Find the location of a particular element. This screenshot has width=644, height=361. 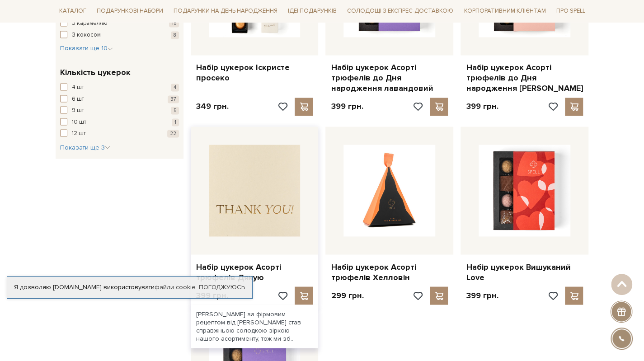

button: З карамеллю 15 is located at coordinates (120, 24).